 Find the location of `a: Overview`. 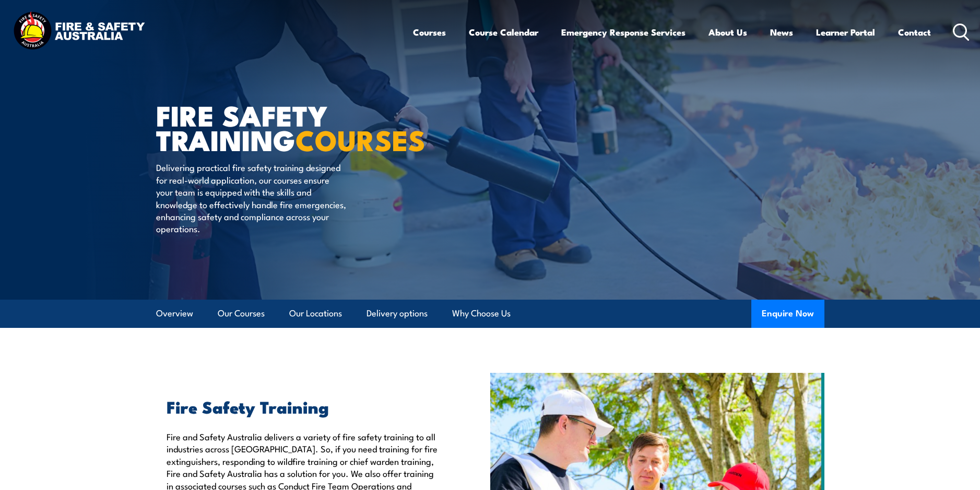

a: Overview is located at coordinates (175, 313).